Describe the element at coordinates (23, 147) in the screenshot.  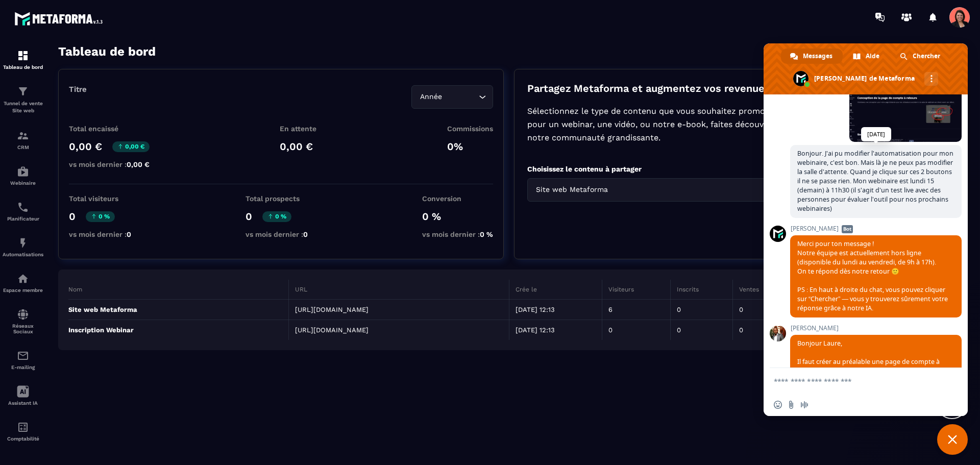
I see `p: CRM` at that location.